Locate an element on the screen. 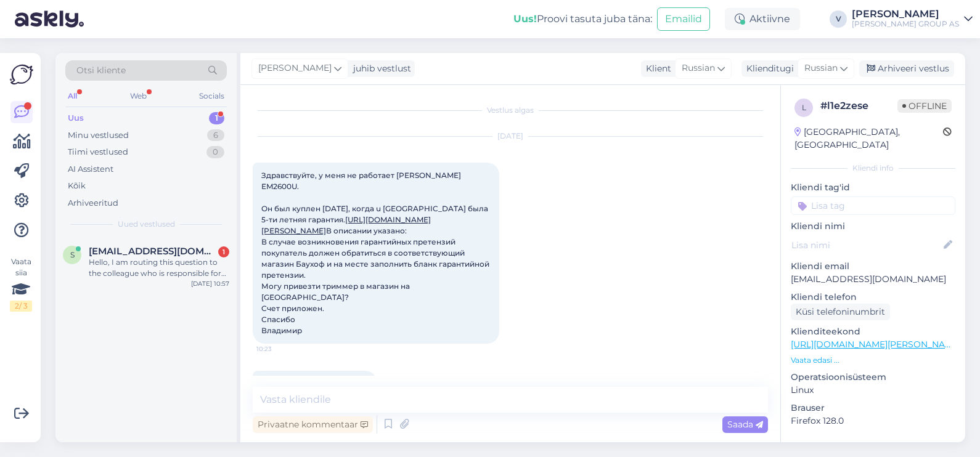 The width and height of the screenshot is (980, 457). div: Klienditugi is located at coordinates (767, 68).